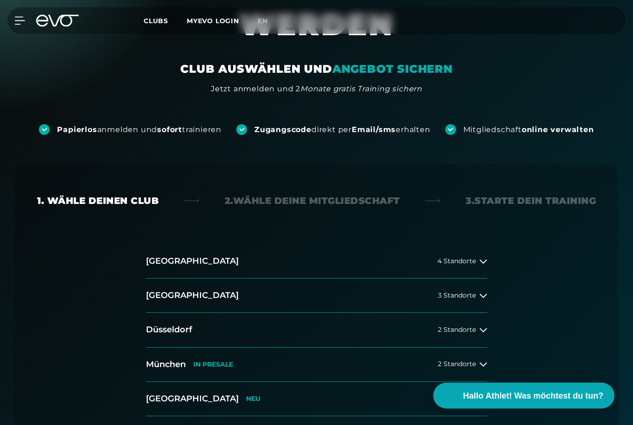 The height and width of the screenshot is (425, 633). What do you see at coordinates (98, 201) in the screenshot?
I see `div: 1. Wähle deinen Club` at bounding box center [98, 201].